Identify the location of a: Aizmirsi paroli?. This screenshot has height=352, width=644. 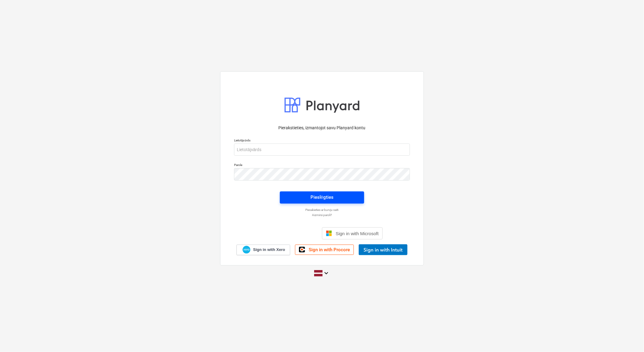
(322, 215).